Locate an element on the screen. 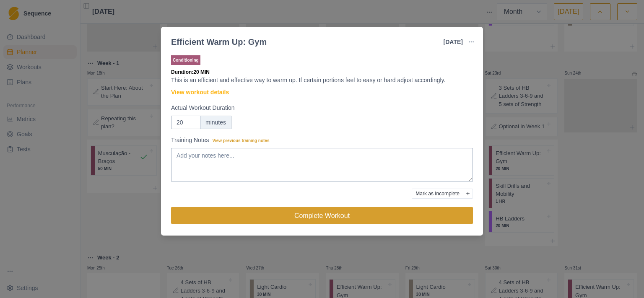 Image resolution: width=644 pixels, height=298 pixels. button: Mark as Incomplete is located at coordinates (437, 193).